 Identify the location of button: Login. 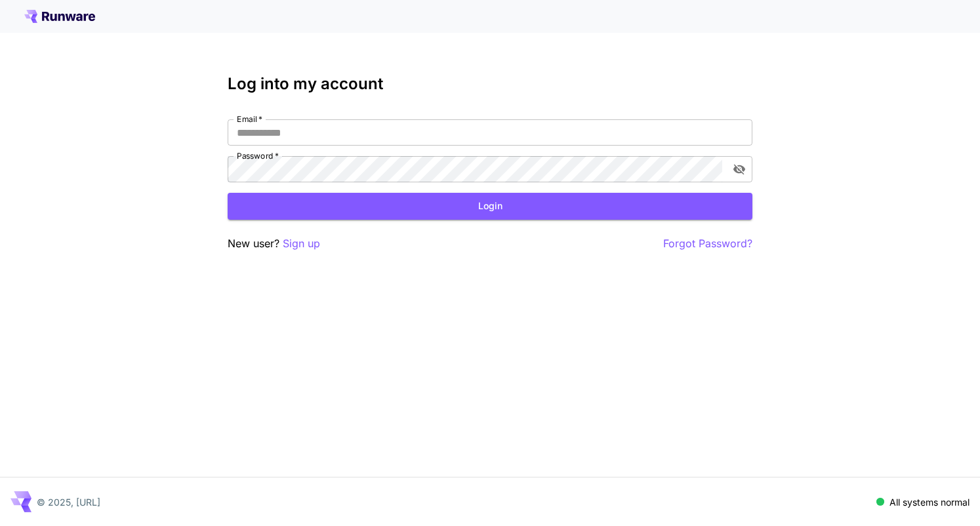
(490, 206).